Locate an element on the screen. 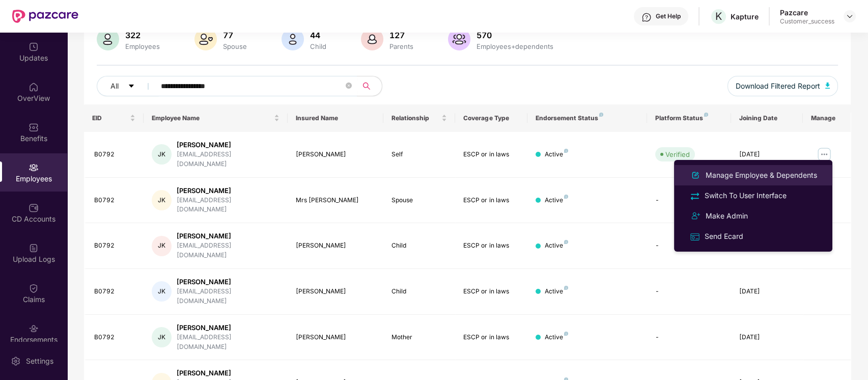 The width and height of the screenshot is (868, 380). div: Settings is located at coordinates (40, 362).